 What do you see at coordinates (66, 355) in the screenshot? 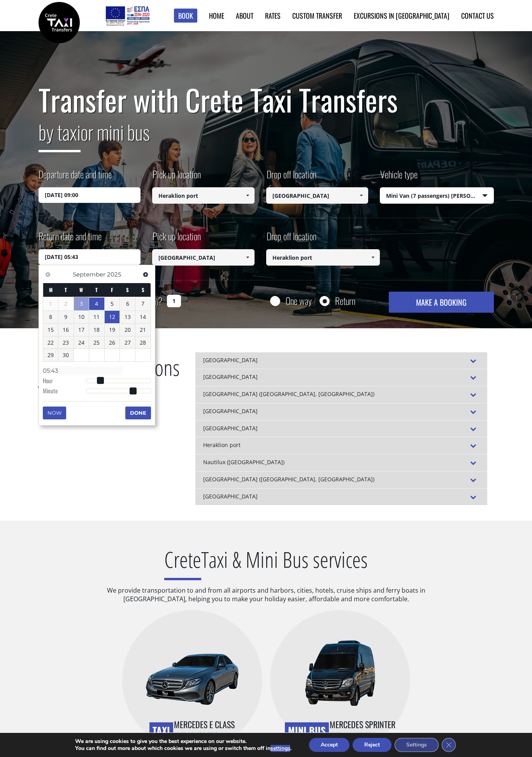
I see `a: 30` at bounding box center [66, 355].